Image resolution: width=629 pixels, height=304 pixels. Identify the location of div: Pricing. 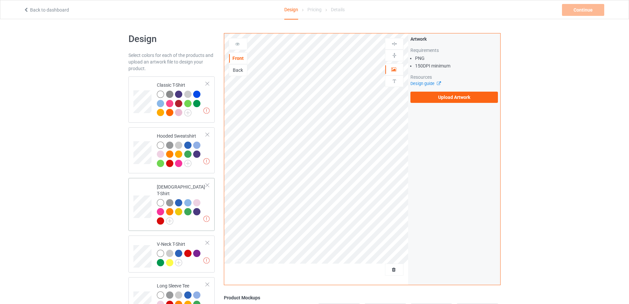
(314, 10).